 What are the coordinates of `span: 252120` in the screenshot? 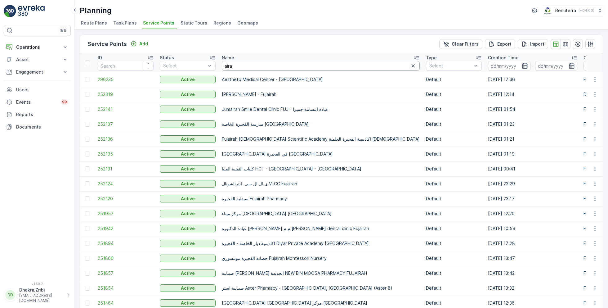 It's located at (126, 198).